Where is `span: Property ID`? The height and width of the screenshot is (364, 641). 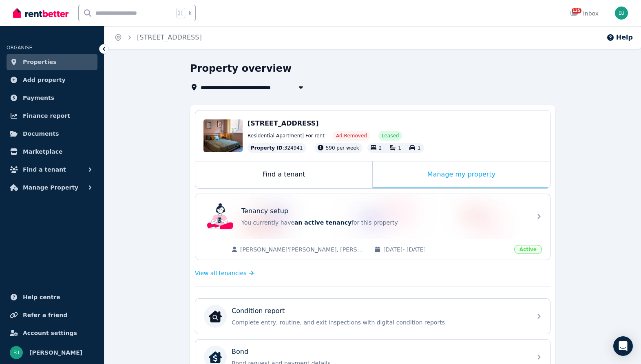
span: Property ID is located at coordinates (267, 148).